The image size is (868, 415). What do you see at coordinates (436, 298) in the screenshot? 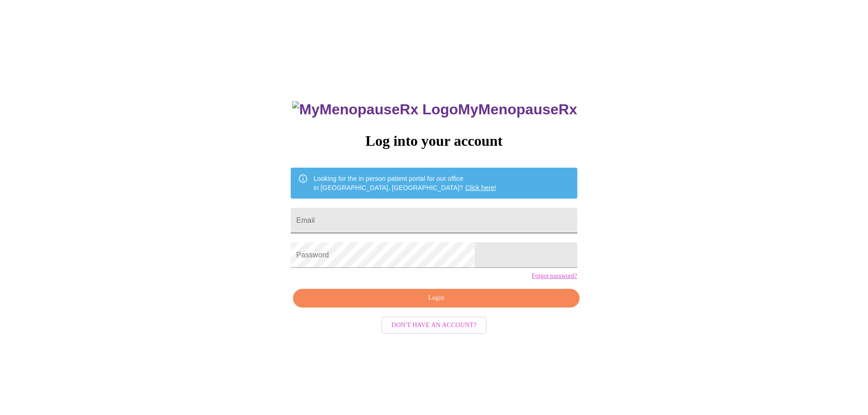
I see `span: Login` at bounding box center [436, 298].